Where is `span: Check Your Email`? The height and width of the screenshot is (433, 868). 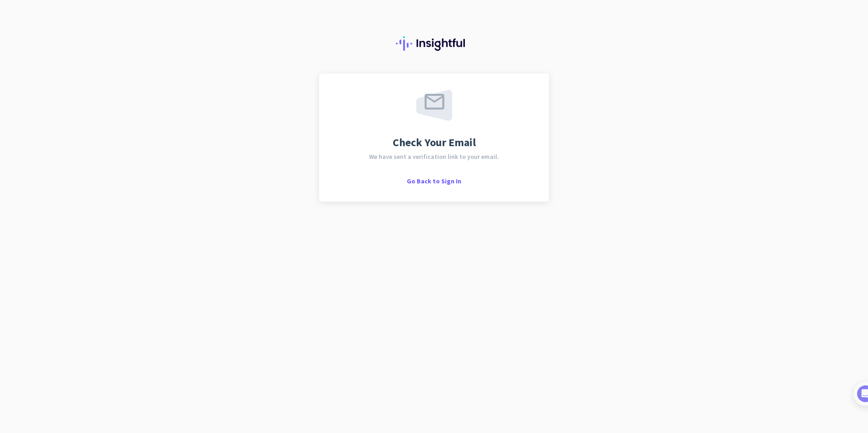 span: Check Your Email is located at coordinates (434, 143).